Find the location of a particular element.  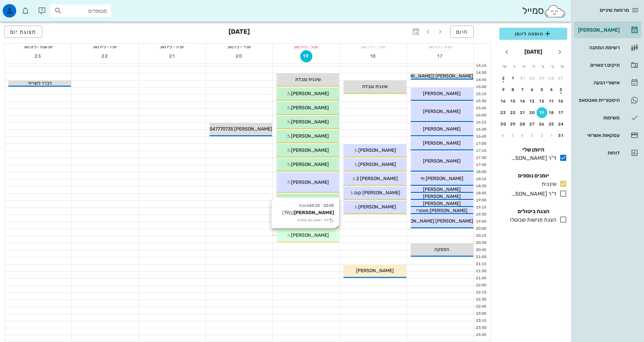

button: תצוגת יום is located at coordinates (23, 32).